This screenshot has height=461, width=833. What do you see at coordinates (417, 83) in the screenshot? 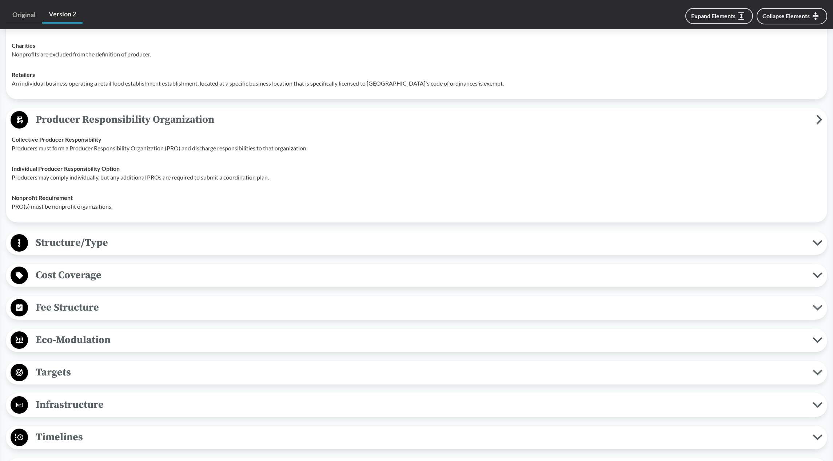
I see `p: An individual business operating a retail food establishment establishment, located at a specific...` at bounding box center [417, 83].